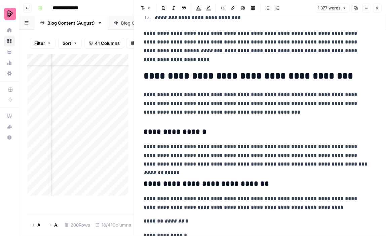 The image size is (386, 236). Describe the element at coordinates (10, 14) in the screenshot. I see `img: Preply Logo` at that location.